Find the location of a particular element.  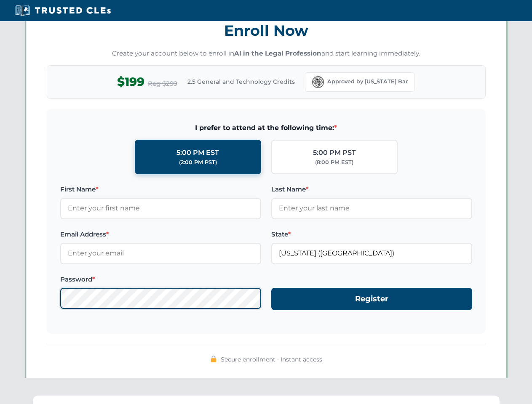

label: First Name is located at coordinates (161, 190).